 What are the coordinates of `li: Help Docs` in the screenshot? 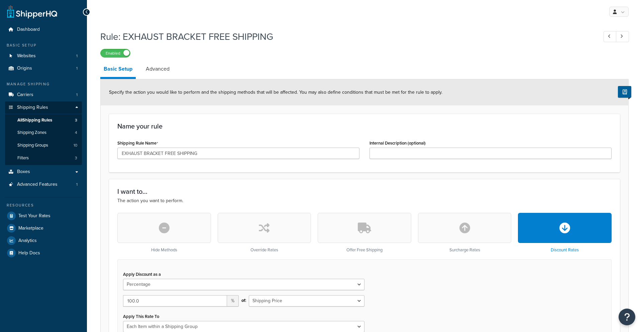 It's located at (43, 253).